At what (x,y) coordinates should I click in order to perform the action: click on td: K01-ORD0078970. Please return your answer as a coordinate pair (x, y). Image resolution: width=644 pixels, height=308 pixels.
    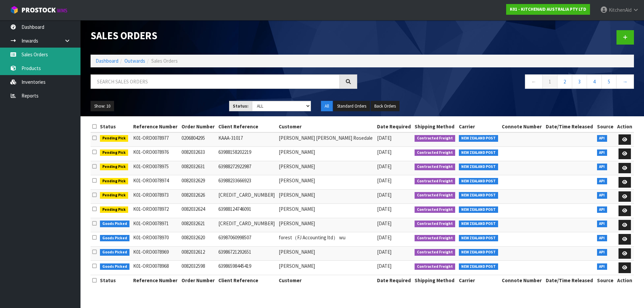
    Looking at the image, I should click on (156, 239).